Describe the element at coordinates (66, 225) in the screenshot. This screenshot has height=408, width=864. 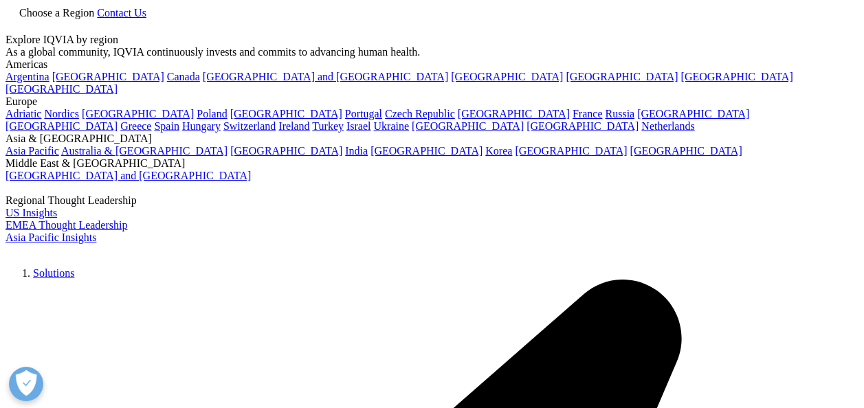
I see `a: EMEA Thought Leadership` at that location.